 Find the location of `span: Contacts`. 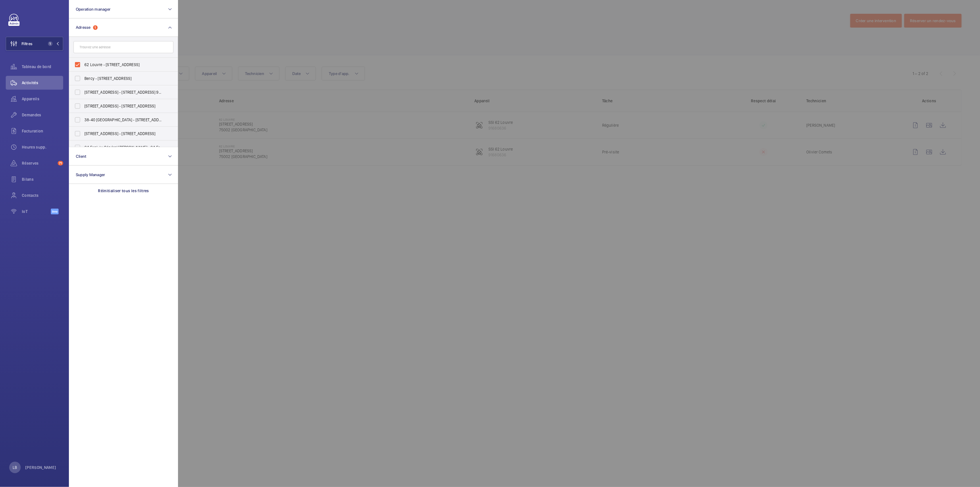

span: Contacts is located at coordinates (43, 195).